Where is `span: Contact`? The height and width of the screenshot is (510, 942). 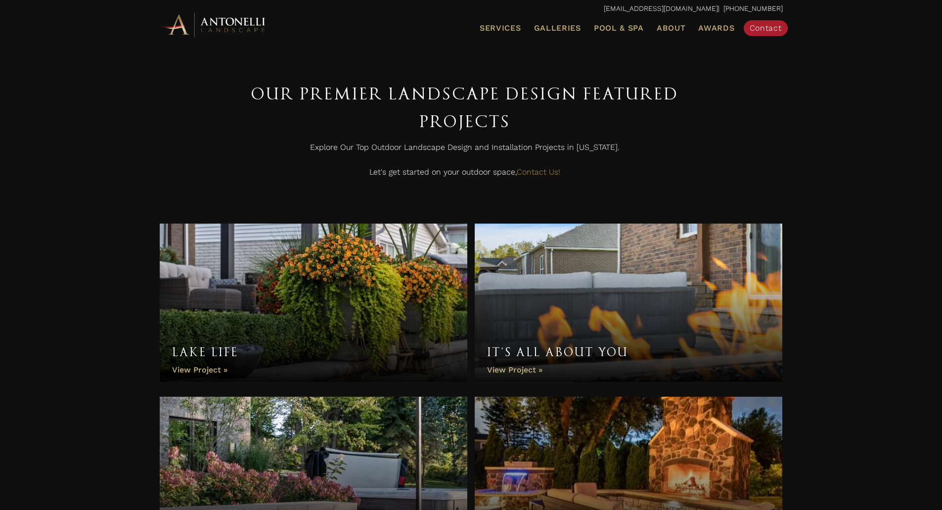 span: Contact is located at coordinates (766, 28).